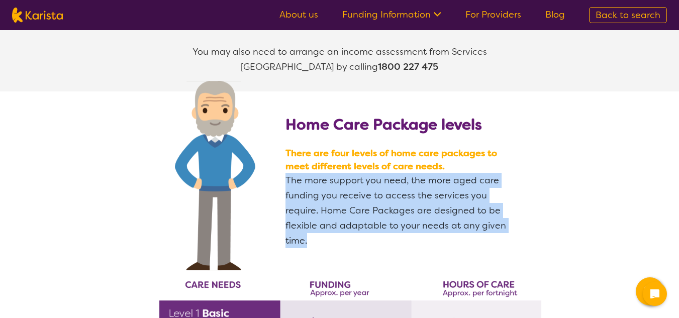 The width and height of the screenshot is (679, 318). Describe the element at coordinates (392, 15) in the screenshot. I see `a: Funding Information` at that location.